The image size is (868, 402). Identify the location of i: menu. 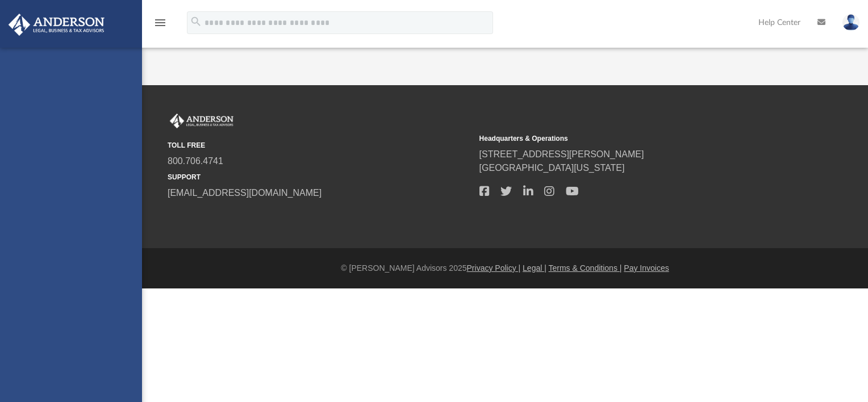
(160, 23).